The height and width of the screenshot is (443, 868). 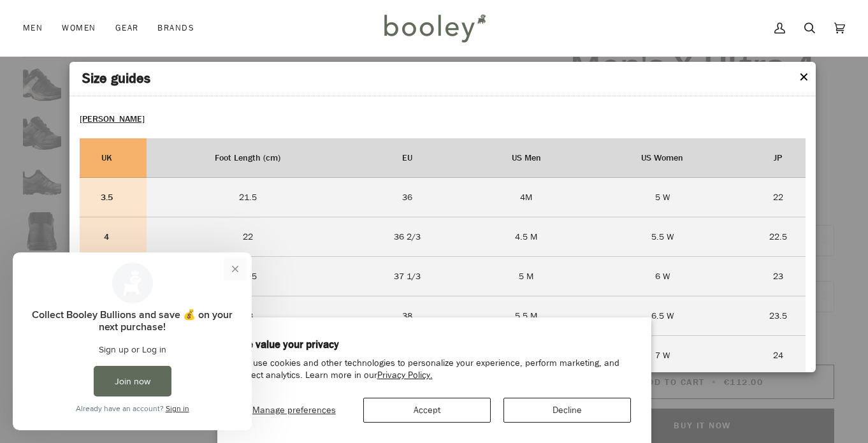 What do you see at coordinates (527, 157) in the screenshot?
I see `strong: US Men` at bounding box center [527, 157].